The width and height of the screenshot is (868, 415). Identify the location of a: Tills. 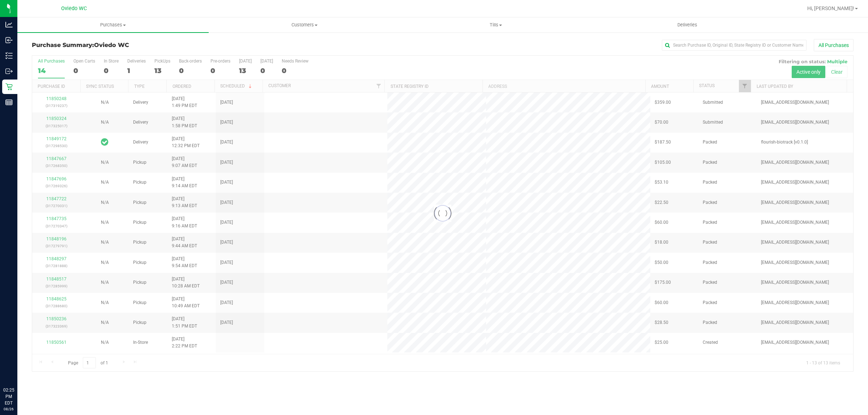
(495, 25).